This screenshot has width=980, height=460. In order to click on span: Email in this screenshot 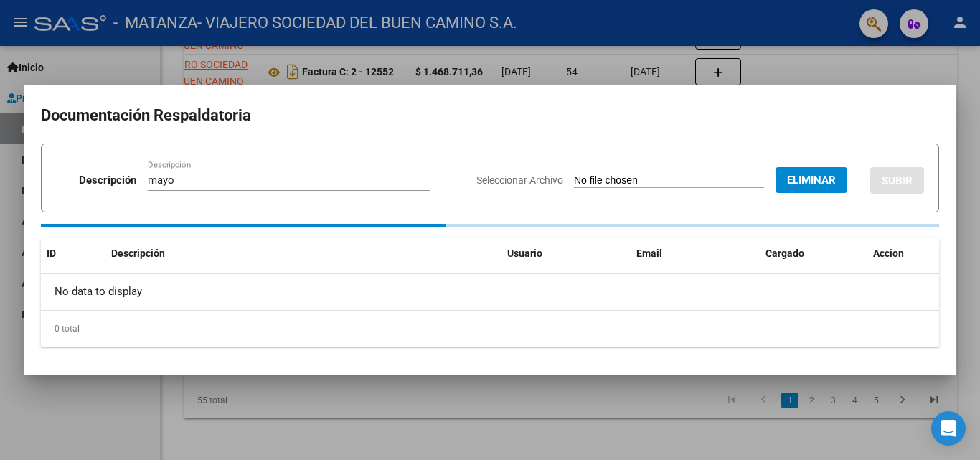, I will do `click(649, 253)`.